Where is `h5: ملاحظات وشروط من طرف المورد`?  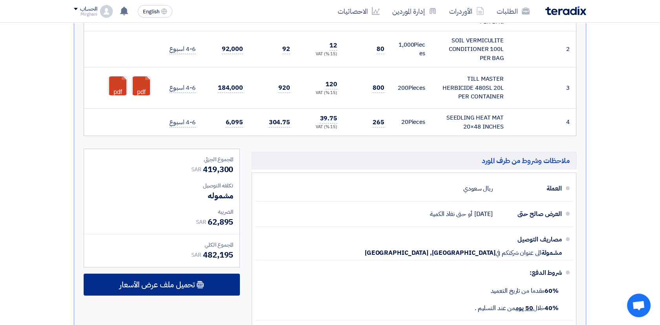 h5: ملاحظات وشروط من طرف المورد is located at coordinates (414, 160).